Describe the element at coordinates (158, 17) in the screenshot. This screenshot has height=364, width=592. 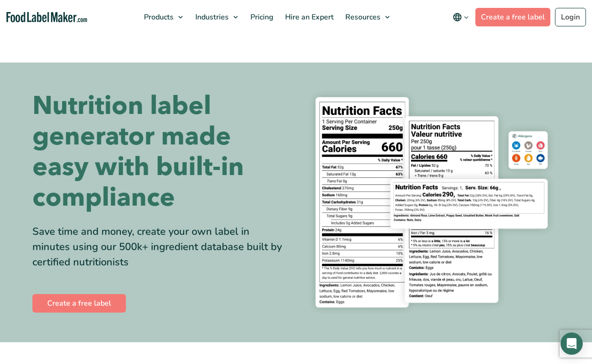
I see `span: Products` at that location.